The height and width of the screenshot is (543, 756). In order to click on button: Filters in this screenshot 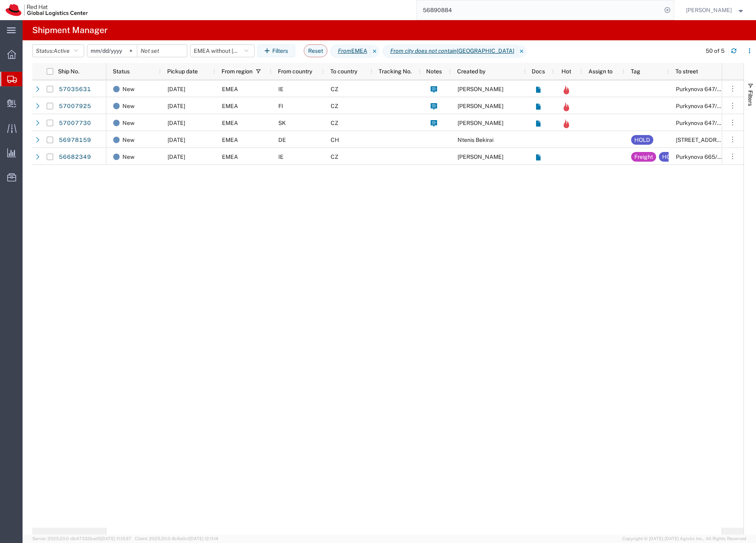, I will do `click(276, 51)`.